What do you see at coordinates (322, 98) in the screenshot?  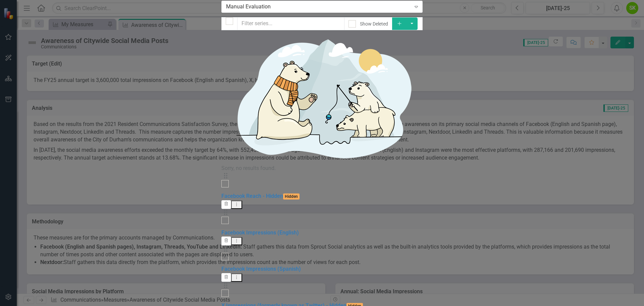 I see `img: No results found` at bounding box center [322, 98].